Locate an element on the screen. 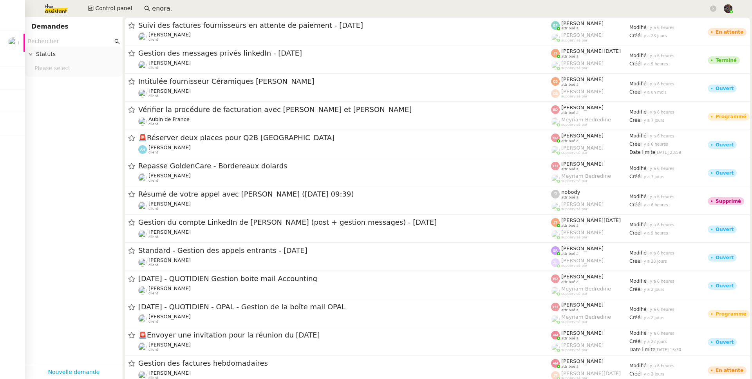 The image size is (752, 379). div: Programmé is located at coordinates (731, 314).